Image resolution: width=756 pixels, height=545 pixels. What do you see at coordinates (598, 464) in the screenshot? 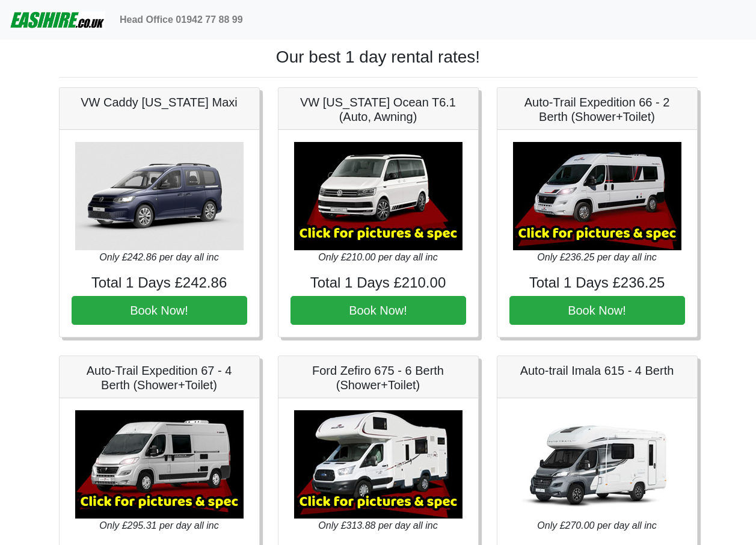
I see `img: Auto-trail Imala 615 - 4 Berth` at bounding box center [598, 464].